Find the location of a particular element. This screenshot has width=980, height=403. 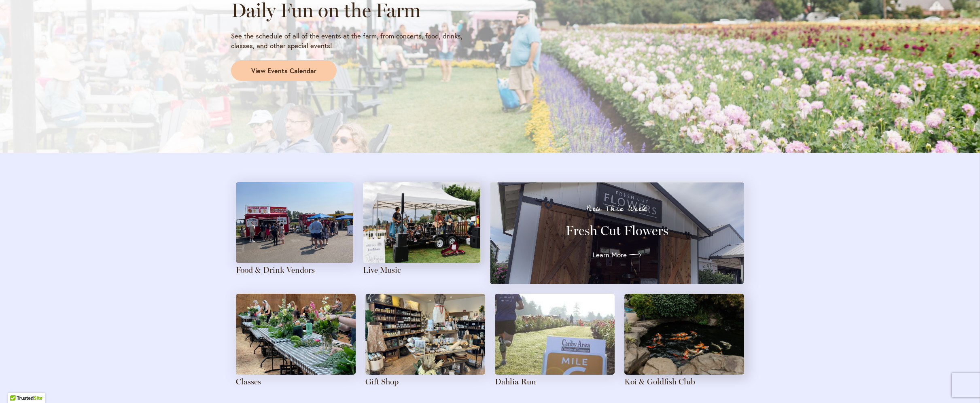

a: Food & Drink Vendors is located at coordinates (275, 270).